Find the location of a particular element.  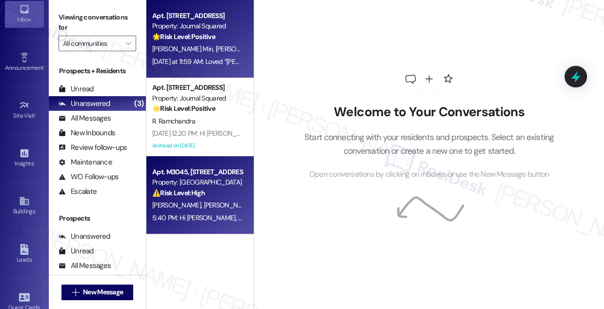

button: New Message is located at coordinates (98, 292).